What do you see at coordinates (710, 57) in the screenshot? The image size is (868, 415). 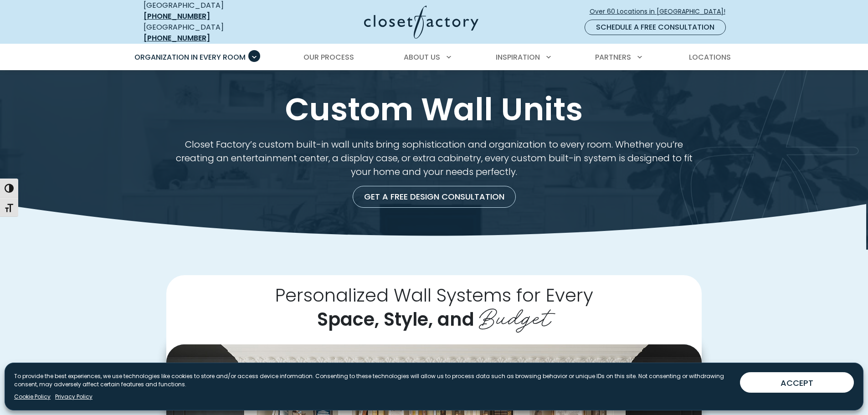 I see `span: Locations` at bounding box center [710, 57].